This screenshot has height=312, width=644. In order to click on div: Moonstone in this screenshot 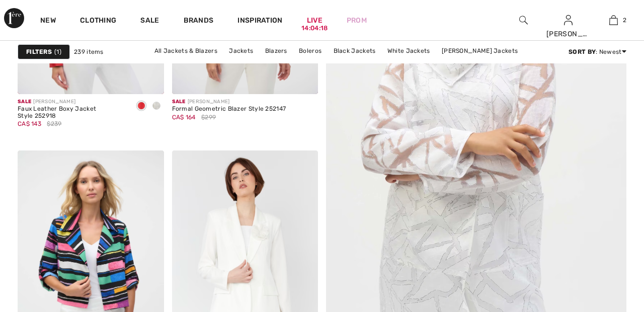, I will do `click(156, 106)`.